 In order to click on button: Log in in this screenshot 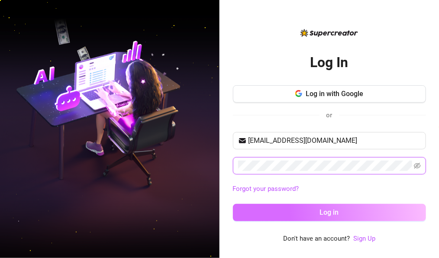, I will do `click(329, 213)`.